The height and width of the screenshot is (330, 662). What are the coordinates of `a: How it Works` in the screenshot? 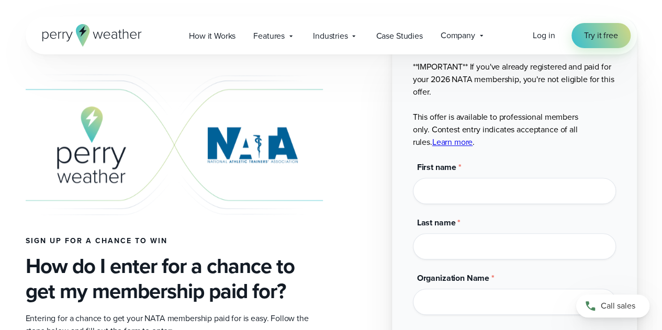 It's located at (212, 36).